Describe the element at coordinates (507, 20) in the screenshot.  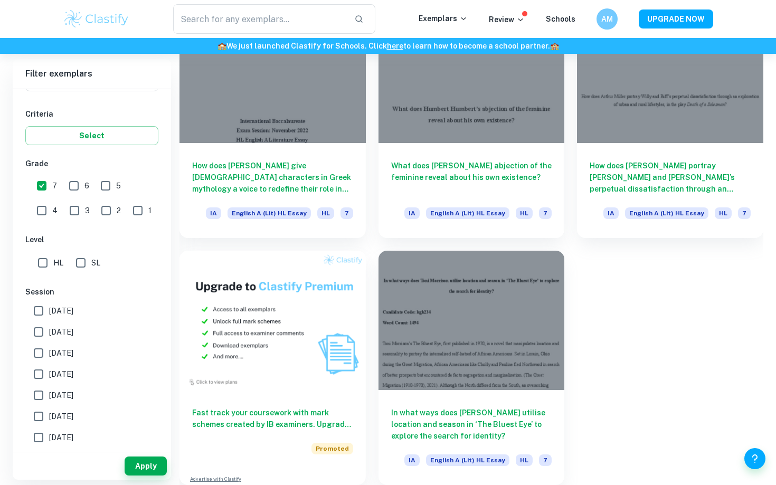
I see `p: Review` at that location.